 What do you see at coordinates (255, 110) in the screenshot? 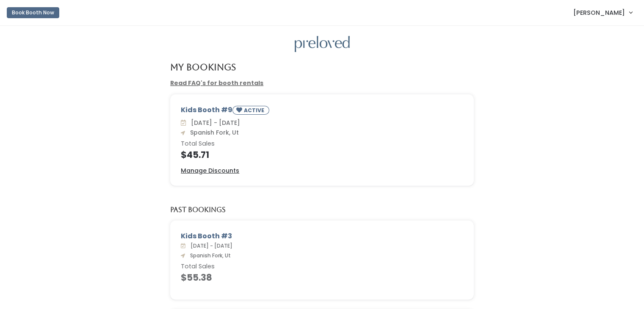
I see `small: ACTIVE` at bounding box center [255, 110].